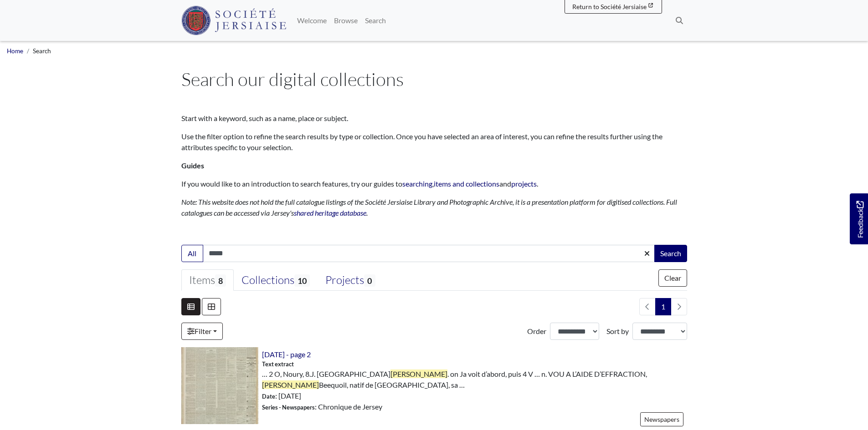  I want to click on label: Sort by, so click(617, 331).